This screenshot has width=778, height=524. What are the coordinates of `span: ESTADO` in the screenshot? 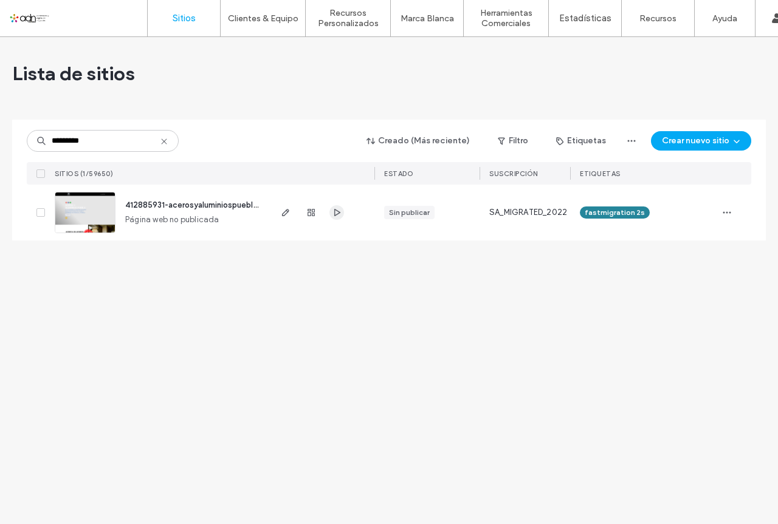 It's located at (399, 174).